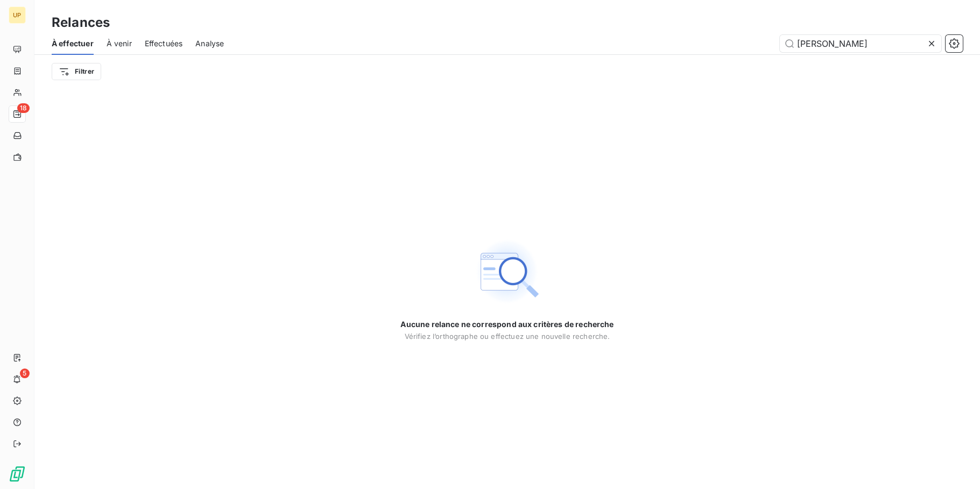  What do you see at coordinates (18, 15) in the screenshot?
I see `div: UP` at bounding box center [18, 15].